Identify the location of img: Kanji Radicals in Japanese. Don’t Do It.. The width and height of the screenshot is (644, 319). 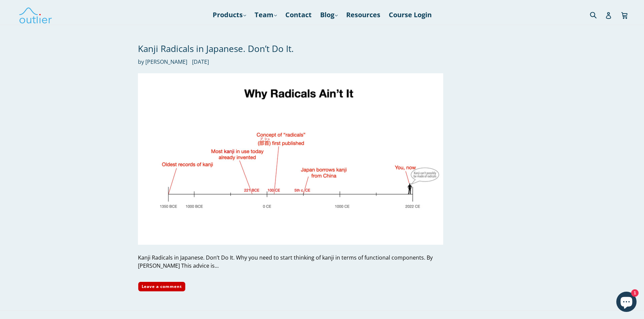
(290, 159).